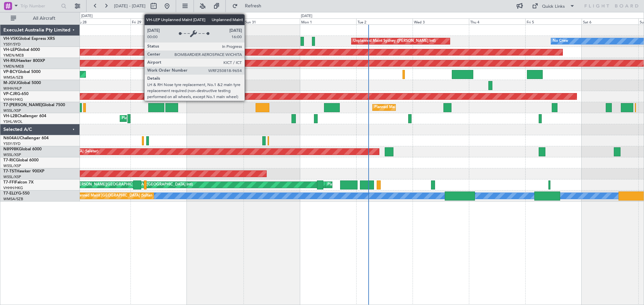  Describe the element at coordinates (249, 6) in the screenshot. I see `button: Refresh` at that location.